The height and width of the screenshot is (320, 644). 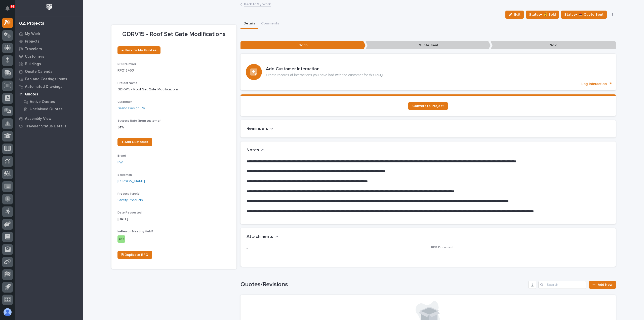 I want to click on span: Status→ 📤 Quote Sent, so click(x=584, y=15).